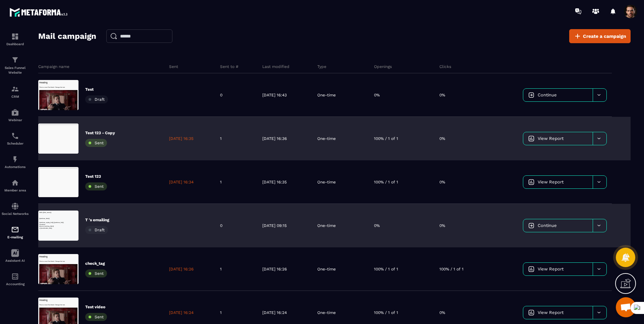  I want to click on p: Type, so click(322, 67).